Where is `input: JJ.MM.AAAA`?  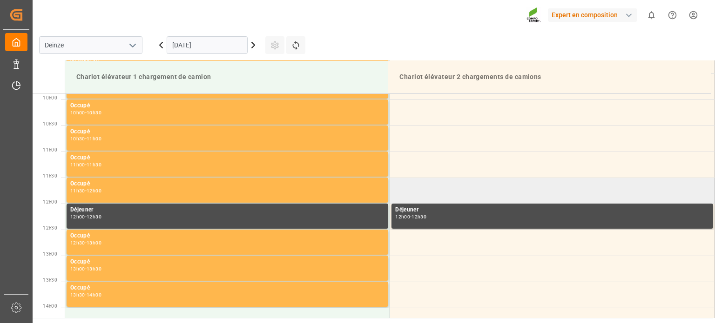 input: JJ.MM.AAAA is located at coordinates (207, 45).